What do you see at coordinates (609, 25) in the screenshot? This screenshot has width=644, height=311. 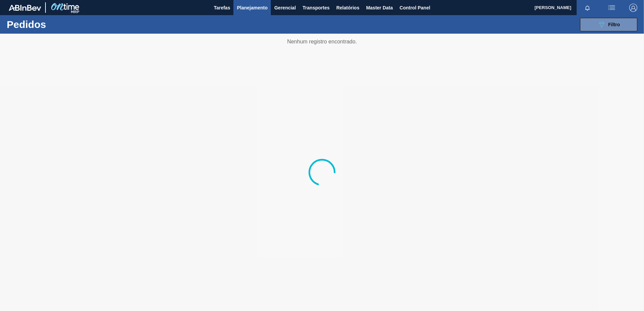 I see `button: Filtro` at bounding box center [609, 25].